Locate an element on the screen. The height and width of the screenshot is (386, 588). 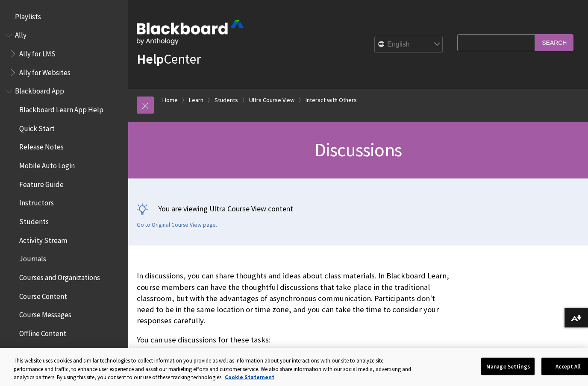
span: Quick Start is located at coordinates (37, 127).